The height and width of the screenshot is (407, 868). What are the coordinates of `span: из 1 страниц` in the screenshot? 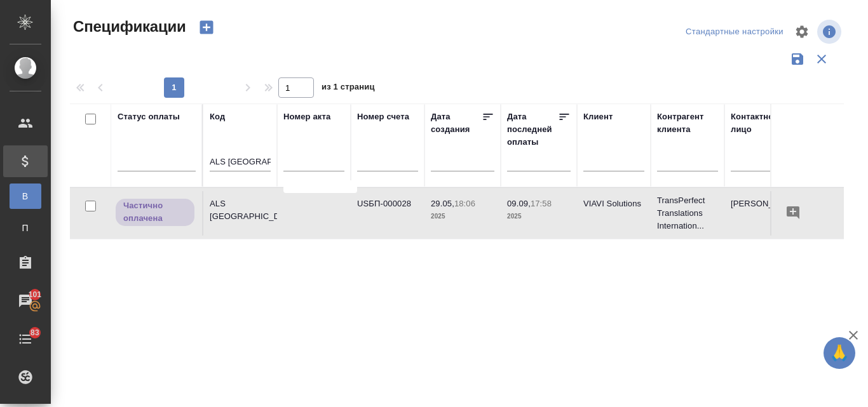 It's located at (348, 89).